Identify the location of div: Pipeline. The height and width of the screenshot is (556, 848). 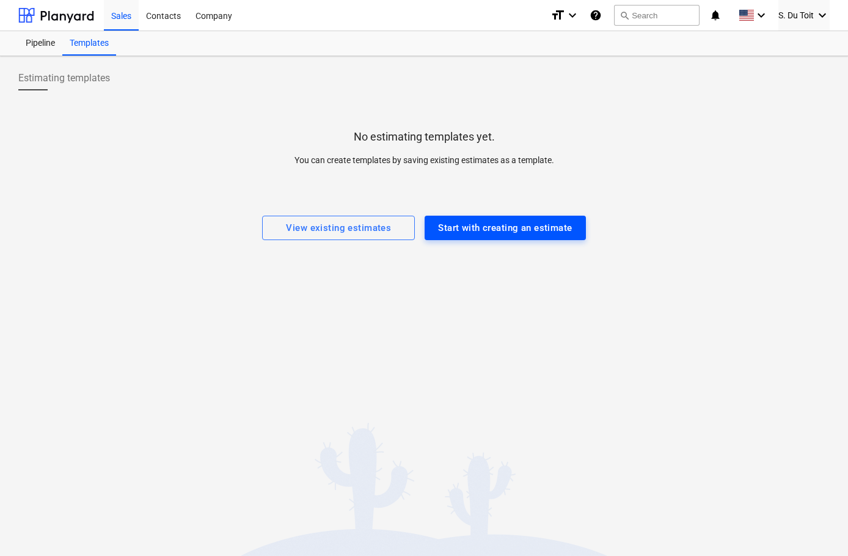
(40, 43).